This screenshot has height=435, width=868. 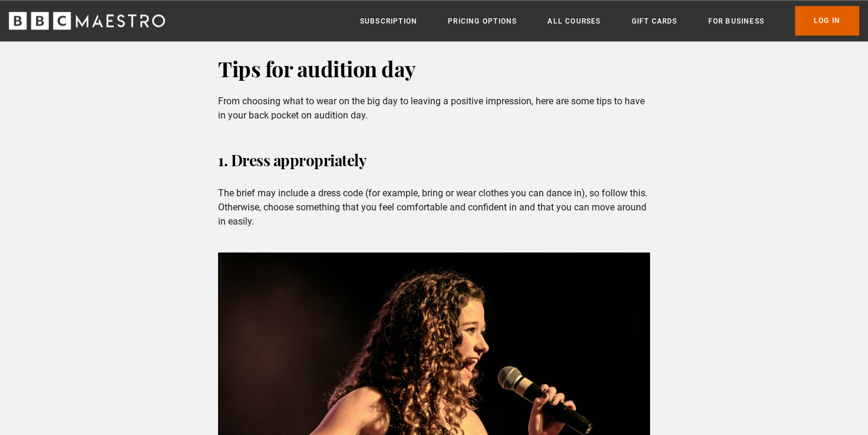 I want to click on a: BBC Maestro, so click(x=87, y=21).